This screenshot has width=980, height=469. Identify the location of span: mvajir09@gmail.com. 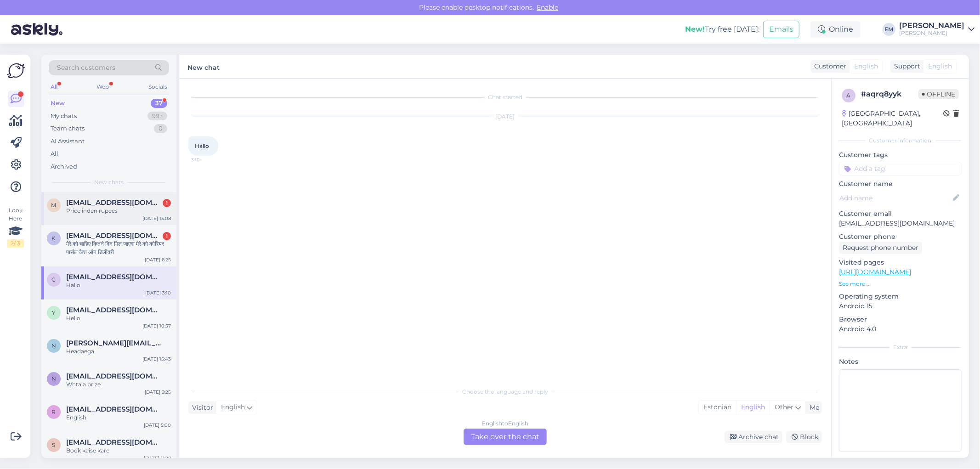
(114, 202).